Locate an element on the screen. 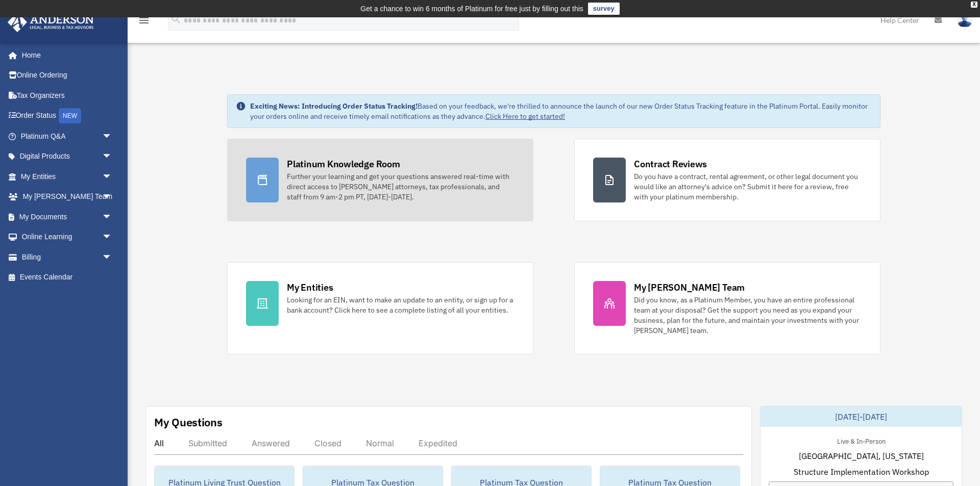 The image size is (980, 486). a: Tax Organizers is located at coordinates (68, 95).